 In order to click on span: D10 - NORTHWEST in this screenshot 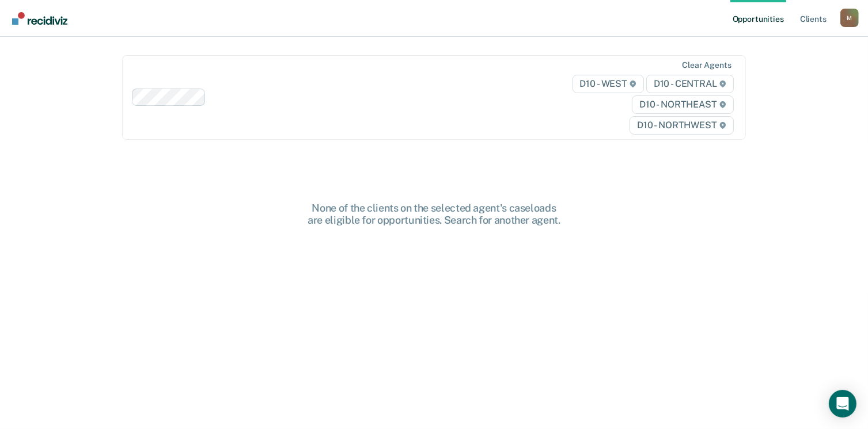, I will do `click(681, 125)`.